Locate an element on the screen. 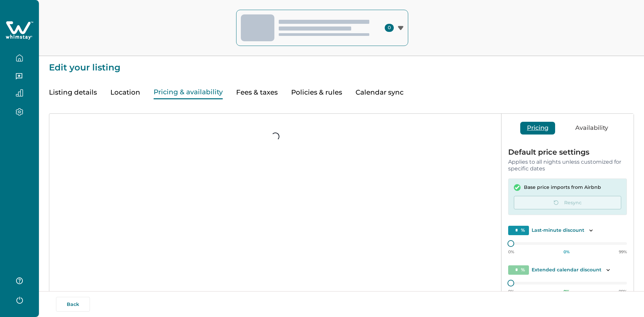 This screenshot has width=644, height=317. button: Policies & rules is located at coordinates (316, 92).